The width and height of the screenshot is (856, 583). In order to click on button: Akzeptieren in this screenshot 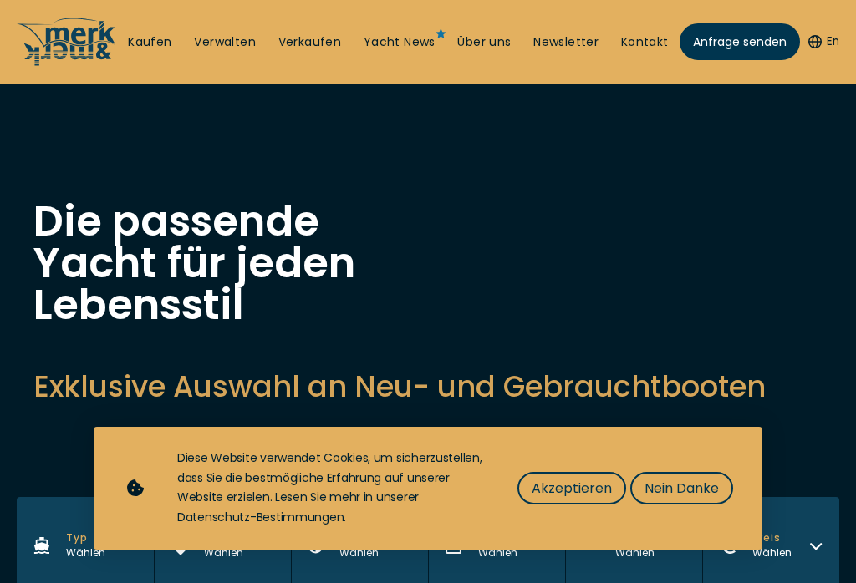, I will do `click(572, 488)`.